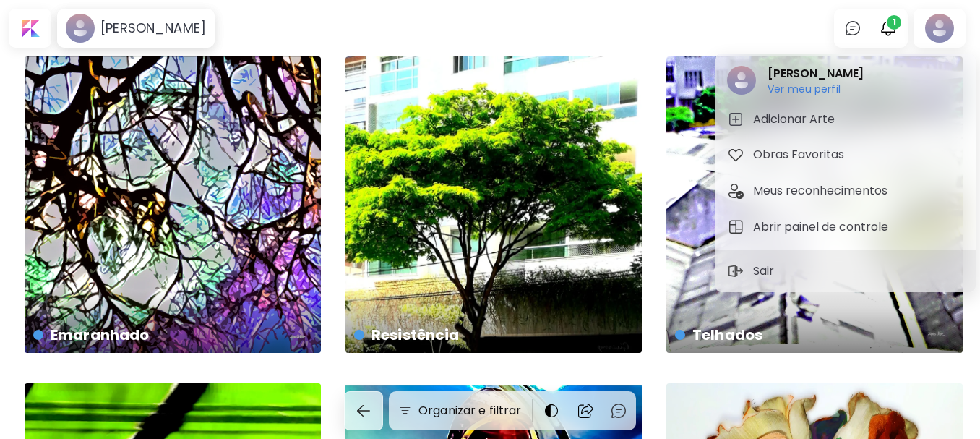 The width and height of the screenshot is (980, 439). What do you see at coordinates (845, 119) in the screenshot?
I see `button: tabAdicionar Arte` at bounding box center [845, 119].